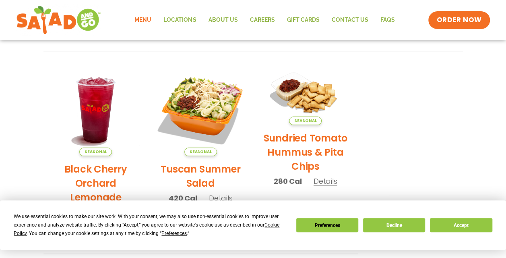  I want to click on a: ORDER NOW, so click(459, 20).